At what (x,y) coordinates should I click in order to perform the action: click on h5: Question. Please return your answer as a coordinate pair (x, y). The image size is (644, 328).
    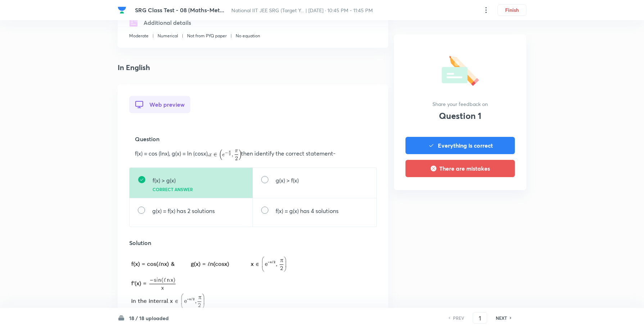
    Looking at the image, I should click on (253, 139).